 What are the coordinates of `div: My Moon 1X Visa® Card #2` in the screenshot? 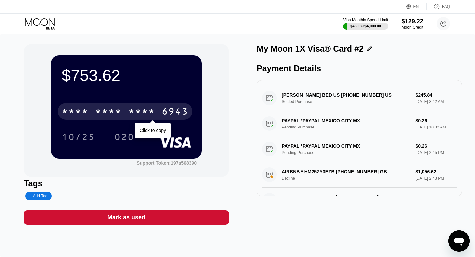 It's located at (310, 49).